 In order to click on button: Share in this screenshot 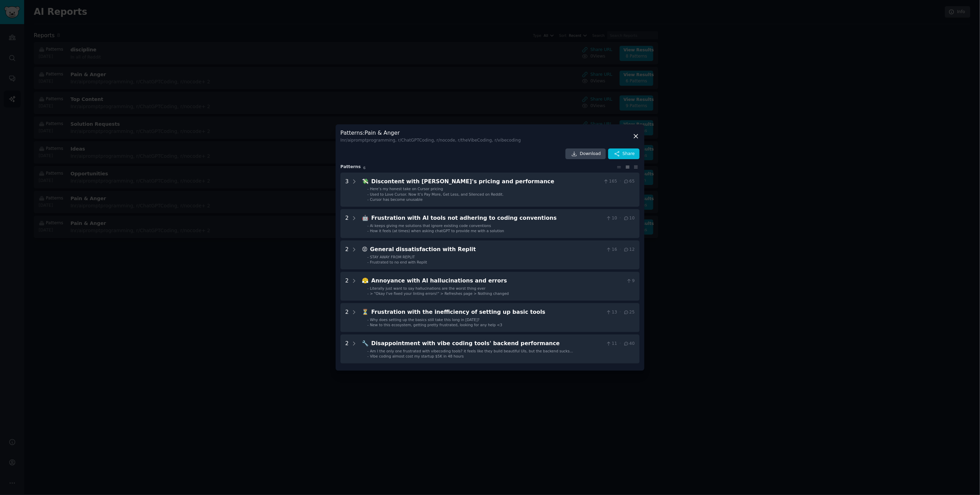, I will do `click(624, 154)`.